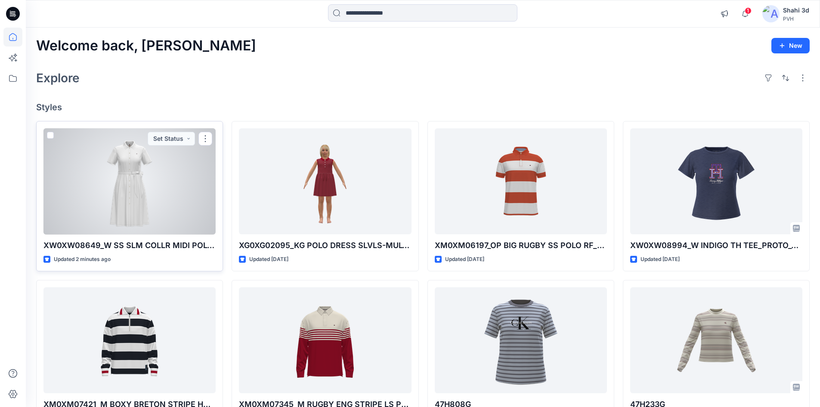  What do you see at coordinates (716, 340) in the screenshot?
I see `a: 47H233G` at bounding box center [716, 340].